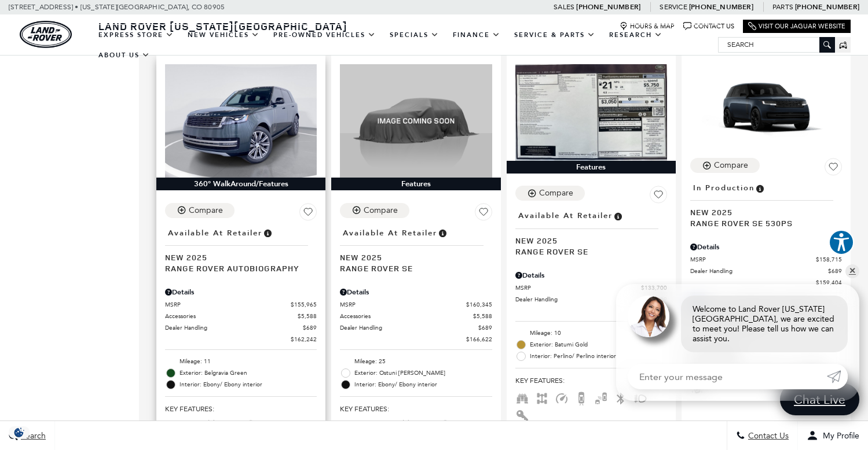 The width and height of the screenshot is (868, 450). What do you see at coordinates (766, 204) in the screenshot?
I see `a: In ProductionNew 2025Range Rover SE 530PS` at bounding box center [766, 204].